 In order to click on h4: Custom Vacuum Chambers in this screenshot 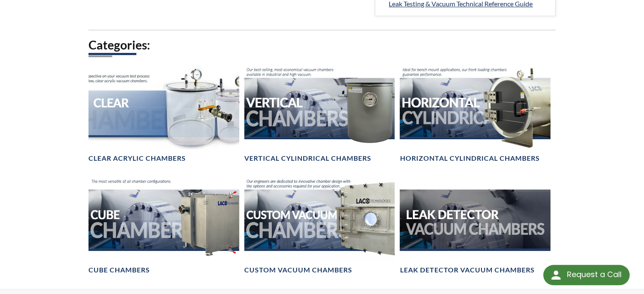, I will do `click(299, 270)`.